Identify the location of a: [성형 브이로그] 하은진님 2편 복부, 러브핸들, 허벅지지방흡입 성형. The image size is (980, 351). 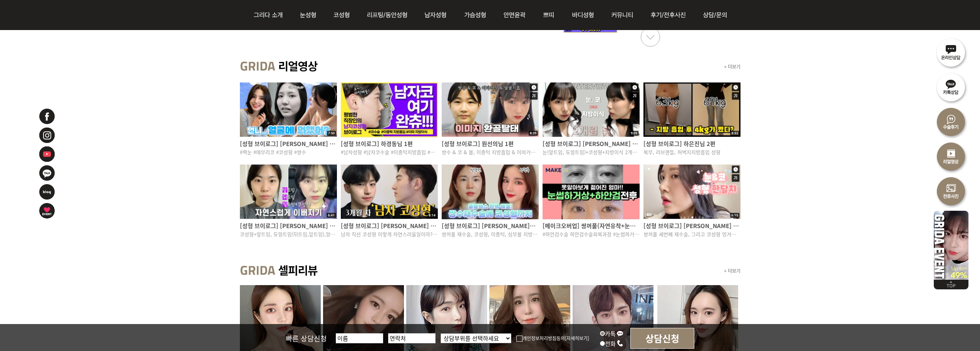
(692, 118).